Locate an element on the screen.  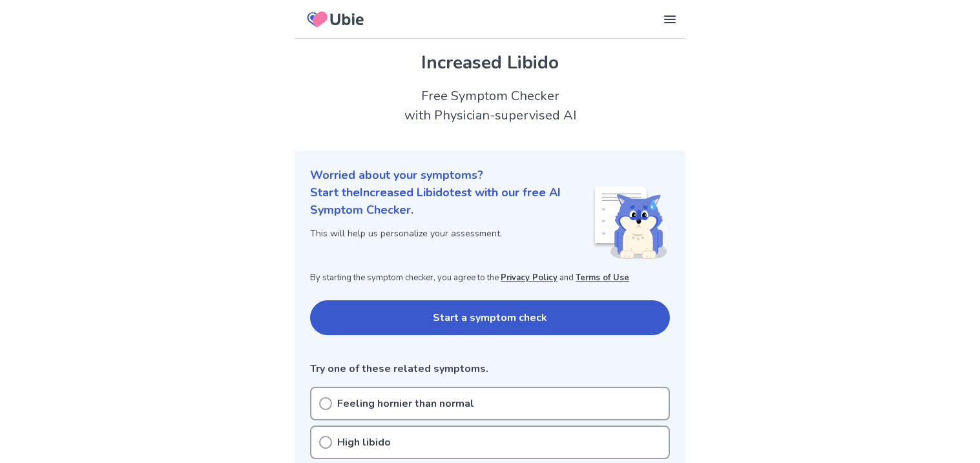
button: Start a symptom check is located at coordinates (490, 318).